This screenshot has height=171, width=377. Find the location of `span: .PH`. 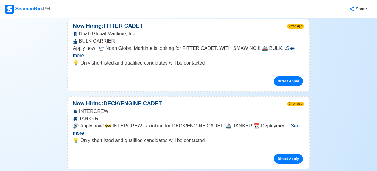

span: .PH is located at coordinates (46, 9).